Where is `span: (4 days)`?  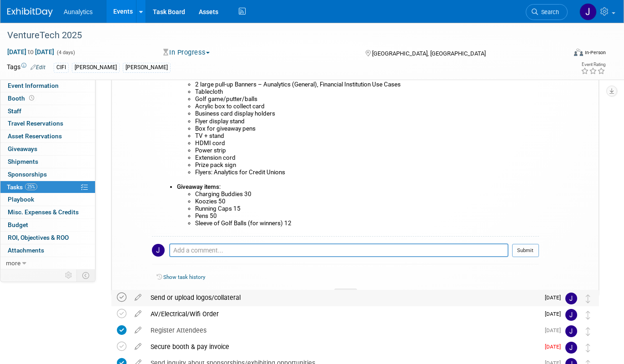
span: (4 days) is located at coordinates (65, 53).